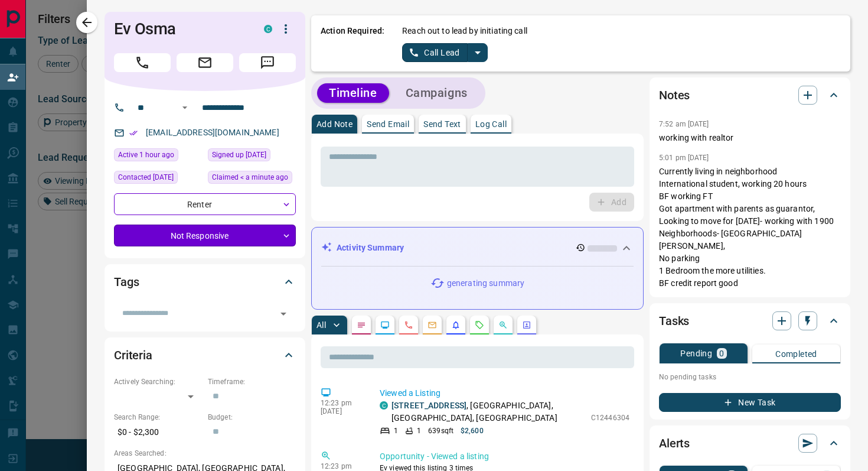 This screenshot has width=868, height=471. I want to click on p: Send Email, so click(388, 124).